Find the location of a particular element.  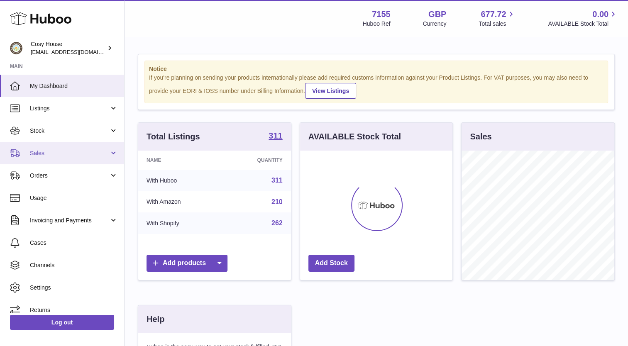

span: AVAILABLE Stock Total is located at coordinates (583, 24).